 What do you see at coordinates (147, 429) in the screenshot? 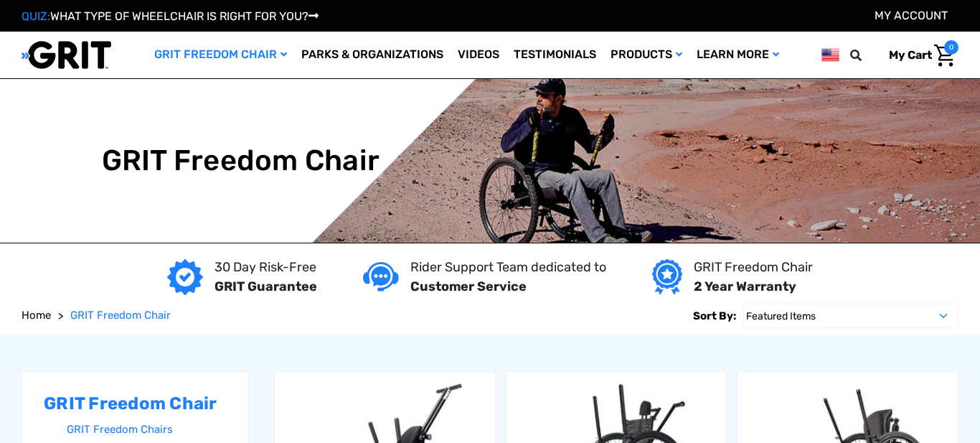
I see `a: GRIT Freedom Chairs` at bounding box center [147, 429].